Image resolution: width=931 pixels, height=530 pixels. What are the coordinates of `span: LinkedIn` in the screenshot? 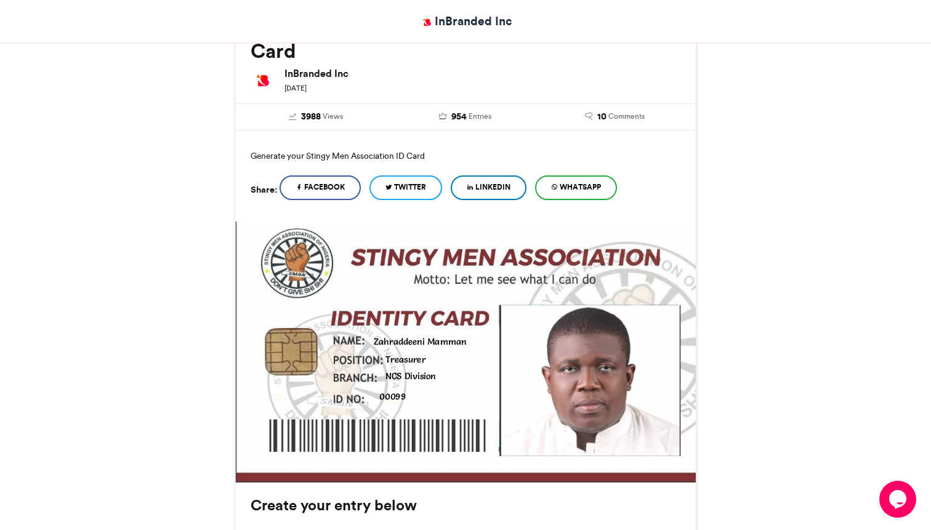 It's located at (492, 187).